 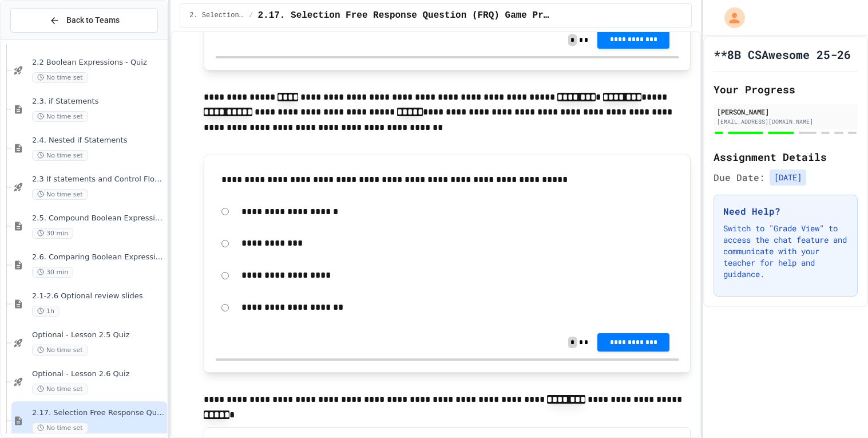 I want to click on span: Due Date:, so click(x=740, y=178).